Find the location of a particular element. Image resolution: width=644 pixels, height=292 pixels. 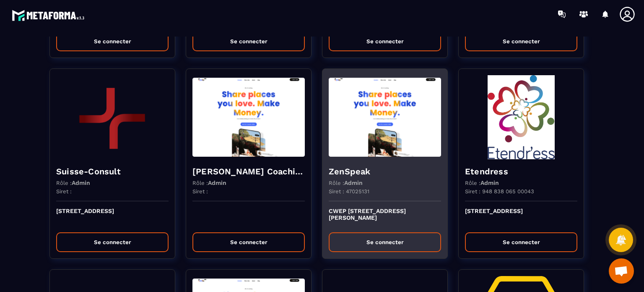

p: Siret : 948 838 065 00043 is located at coordinates (500, 191).